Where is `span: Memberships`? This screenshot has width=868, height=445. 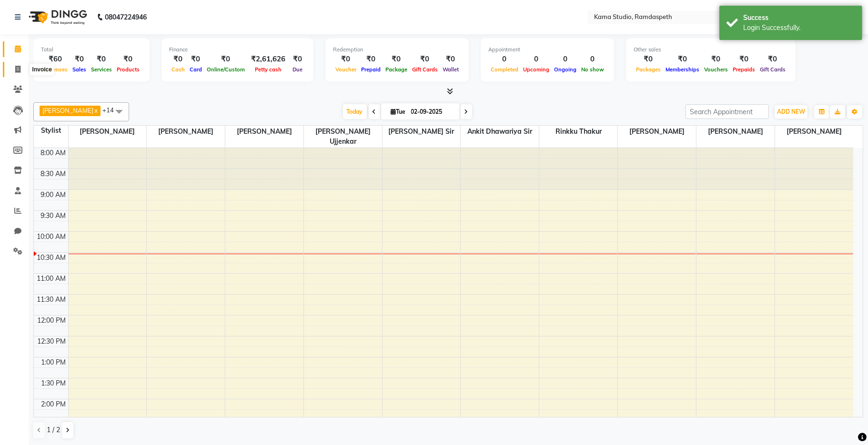
span: Memberships is located at coordinates (682, 69).